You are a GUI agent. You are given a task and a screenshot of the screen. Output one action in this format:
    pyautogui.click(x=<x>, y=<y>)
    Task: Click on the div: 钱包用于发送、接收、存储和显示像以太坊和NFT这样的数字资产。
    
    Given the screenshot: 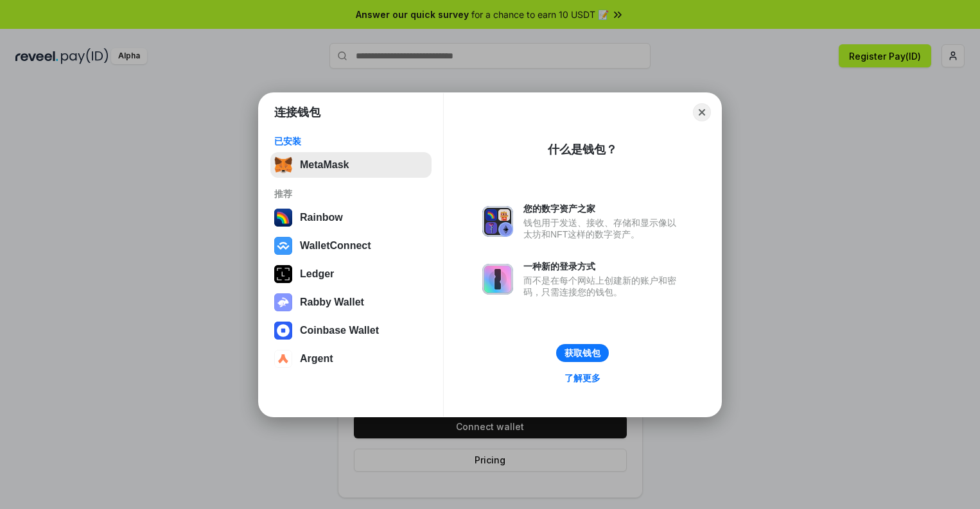 What is the action you would take?
    pyautogui.click(x=603, y=228)
    